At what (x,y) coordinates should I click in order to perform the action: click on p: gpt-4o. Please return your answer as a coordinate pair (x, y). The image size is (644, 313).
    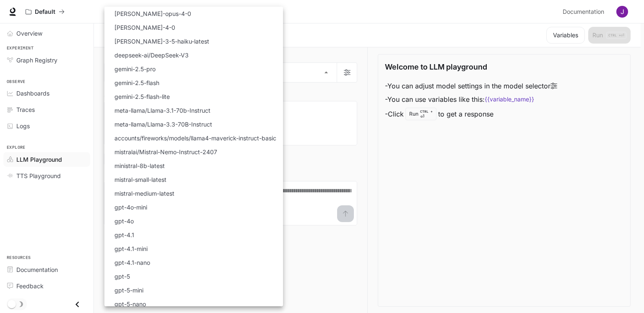
    Looking at the image, I should click on (124, 221).